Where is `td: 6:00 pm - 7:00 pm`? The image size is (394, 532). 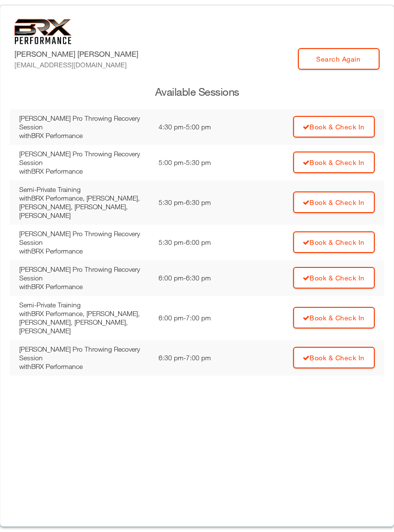
td: 6:00 pm - 7:00 pm is located at coordinates (199, 318).